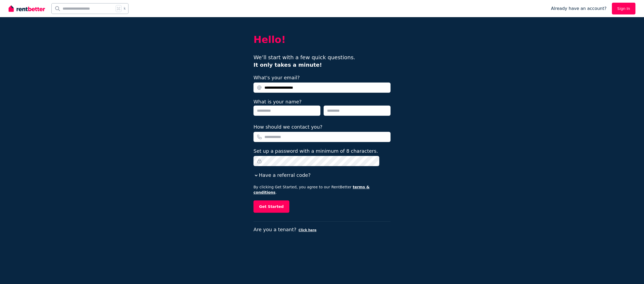  What do you see at coordinates (288, 65) in the screenshot?
I see `b: It only takes a minute!` at bounding box center [288, 65].